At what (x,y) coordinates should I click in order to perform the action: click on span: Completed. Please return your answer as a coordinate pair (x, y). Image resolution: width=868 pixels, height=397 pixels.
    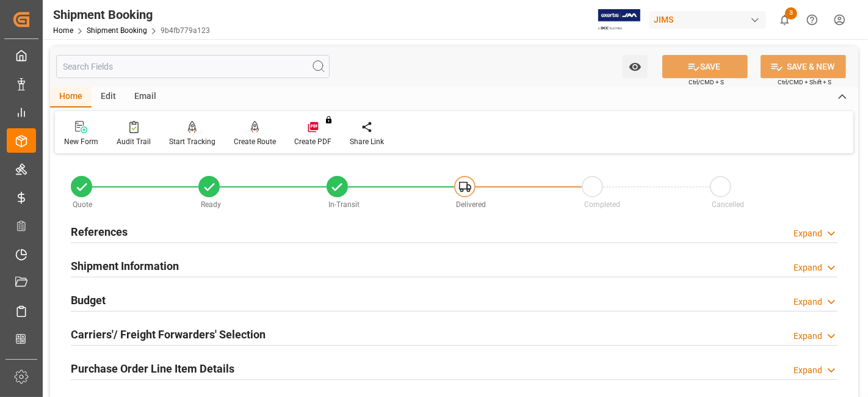
    Looking at the image, I should click on (602, 204).